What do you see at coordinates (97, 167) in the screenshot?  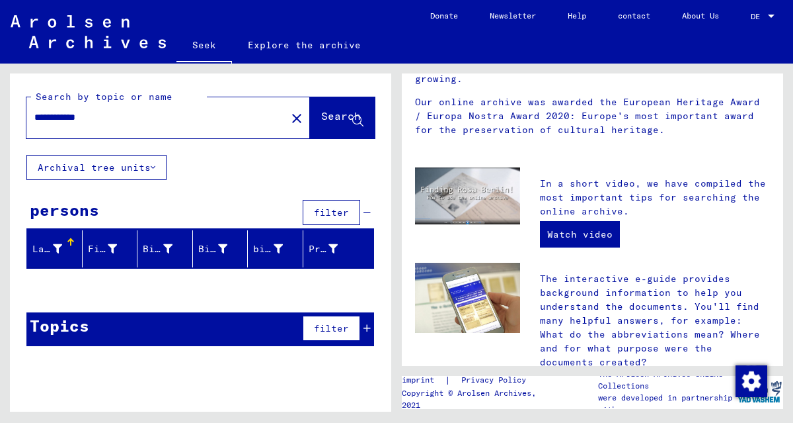 I see `button: Archival tree units` at bounding box center [97, 167].